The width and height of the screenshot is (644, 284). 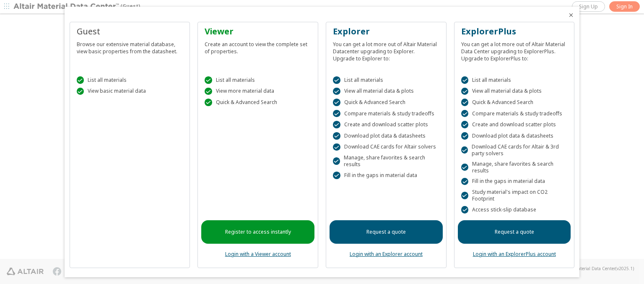 I want to click on div: You can get a lot more out of Altair Material Data Center upgrading to ExplorerPlus. Upgrade to E..., so click(x=514, y=50).